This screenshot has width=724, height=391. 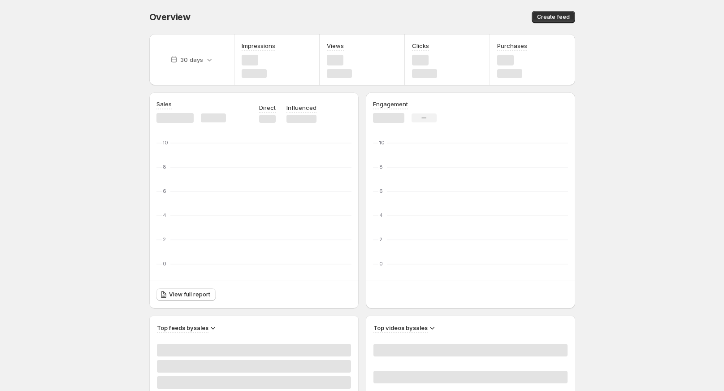 What do you see at coordinates (420, 46) in the screenshot?
I see `h3: Clicks` at bounding box center [420, 46].